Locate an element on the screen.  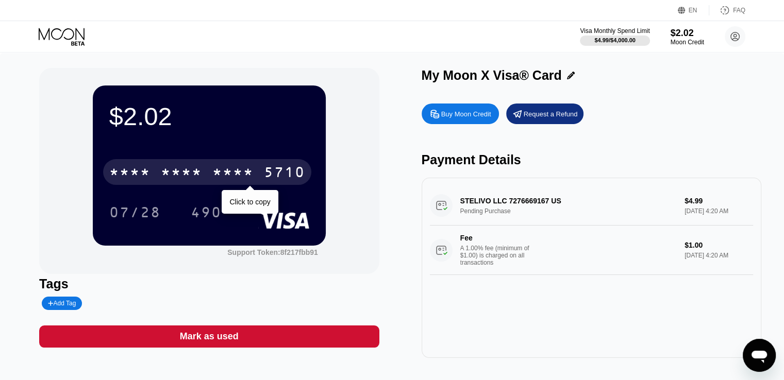
div: Fee is located at coordinates (496, 238).